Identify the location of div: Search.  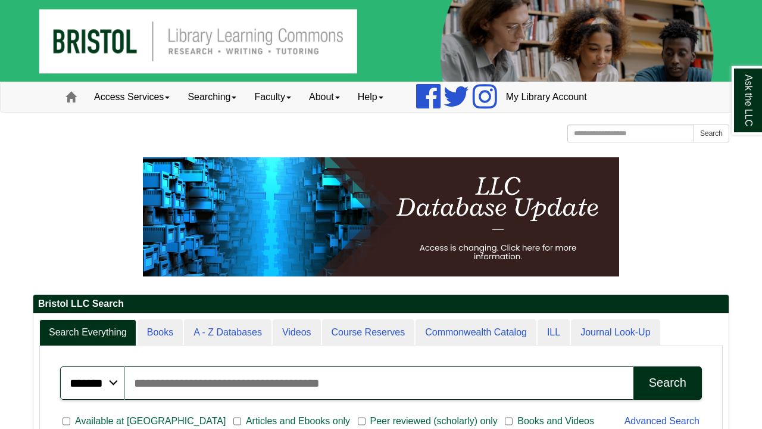
(668, 382).